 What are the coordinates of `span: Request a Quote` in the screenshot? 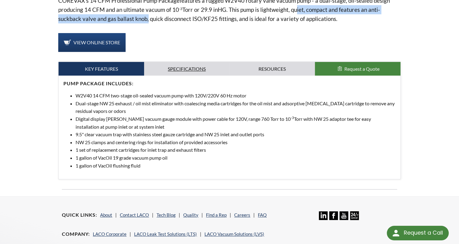 It's located at (362, 69).